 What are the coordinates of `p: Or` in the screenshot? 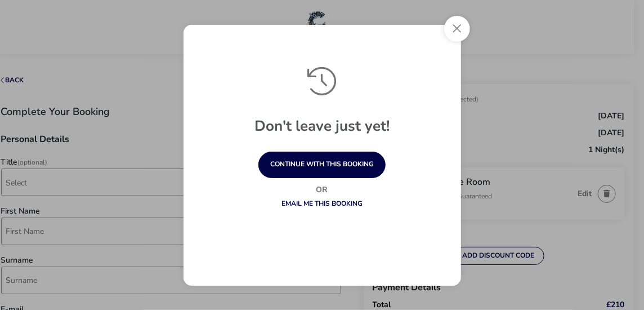 It's located at (322, 189).